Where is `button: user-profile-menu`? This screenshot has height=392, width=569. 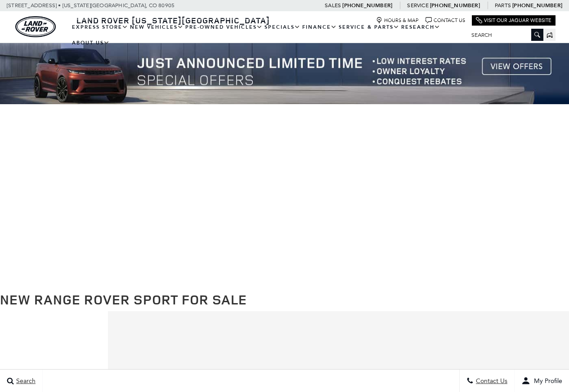
button: user-profile-menu is located at coordinates (542, 381).